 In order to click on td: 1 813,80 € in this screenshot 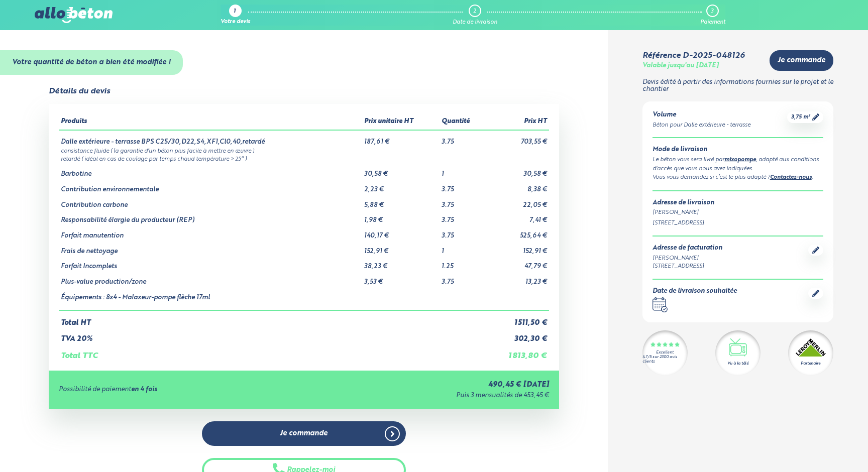, I will do `click(518, 352)`.